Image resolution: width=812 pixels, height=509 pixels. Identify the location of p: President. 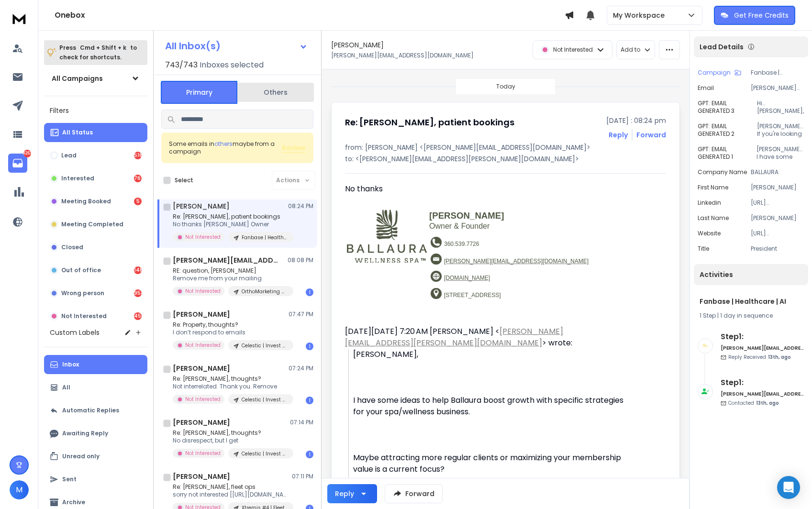
(777, 249).